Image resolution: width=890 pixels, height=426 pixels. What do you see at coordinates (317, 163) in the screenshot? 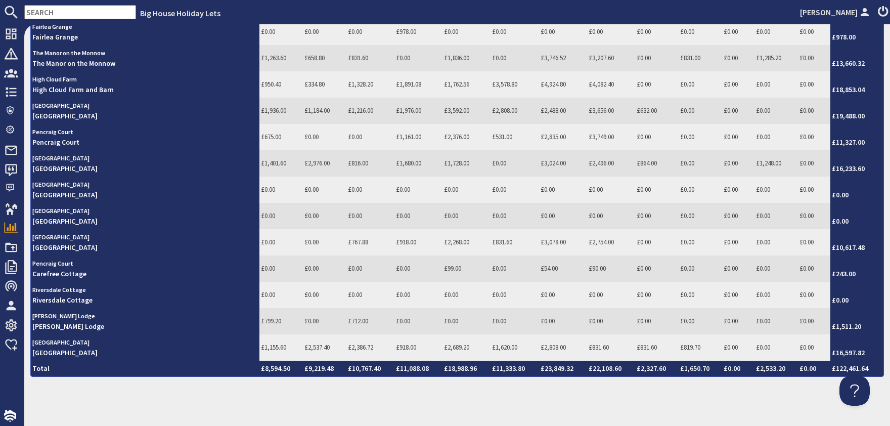
I see `a: £2,976.00` at bounding box center [317, 163].